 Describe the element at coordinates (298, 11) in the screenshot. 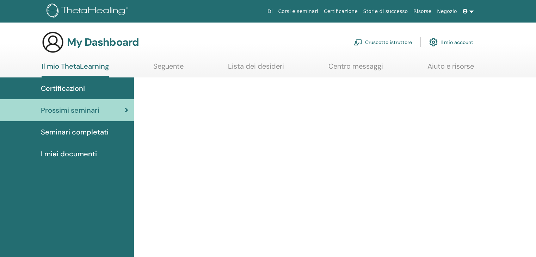

I see `a: Corsi e seminari` at that location.